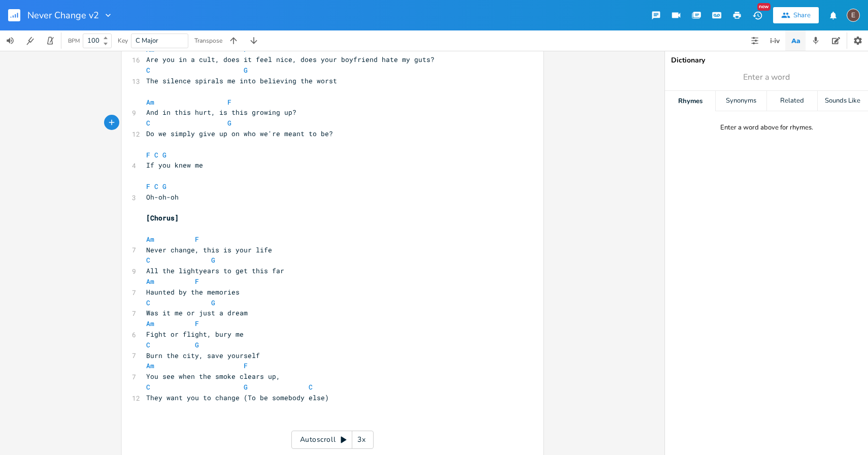 Image resolution: width=868 pixels, height=455 pixels. I want to click on span: Was it me or just a dream, so click(197, 313).